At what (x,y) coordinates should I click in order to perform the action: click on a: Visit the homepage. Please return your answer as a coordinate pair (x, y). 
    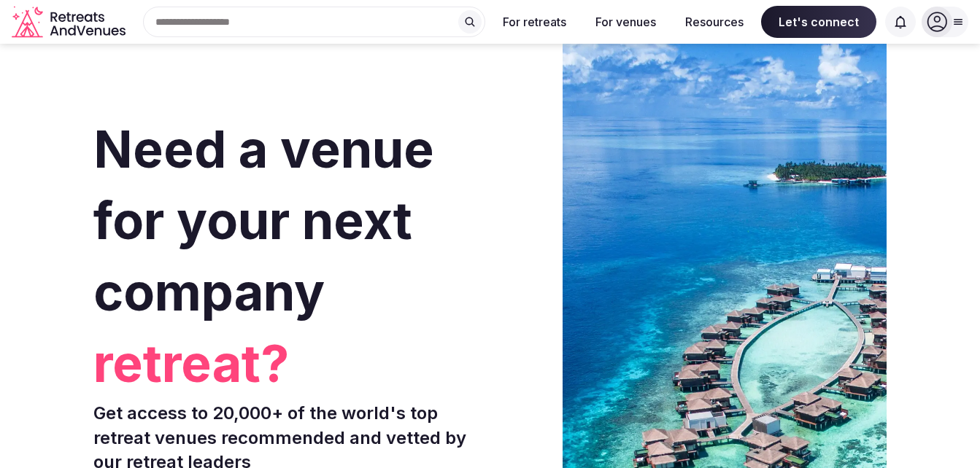
    Looking at the image, I should click on (70, 22).